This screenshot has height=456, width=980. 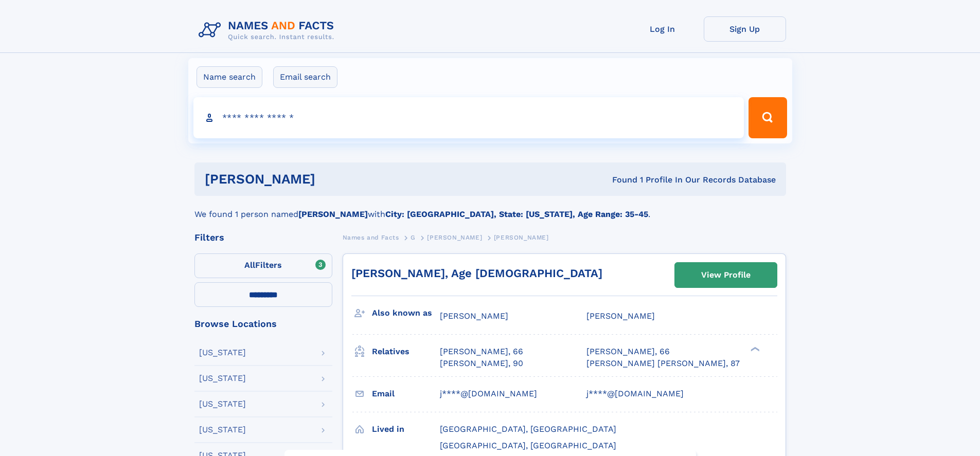 What do you see at coordinates (229, 77) in the screenshot?
I see `label: Name search` at bounding box center [229, 77].